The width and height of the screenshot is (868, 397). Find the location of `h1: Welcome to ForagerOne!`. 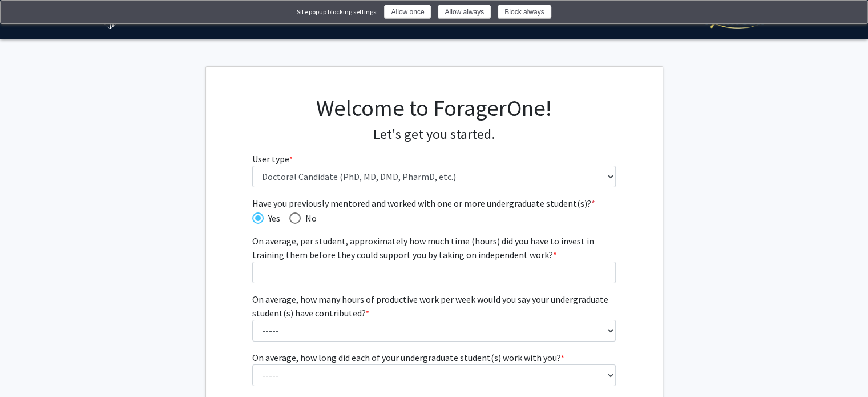

h1: Welcome to ForagerOne! is located at coordinates (434, 108).